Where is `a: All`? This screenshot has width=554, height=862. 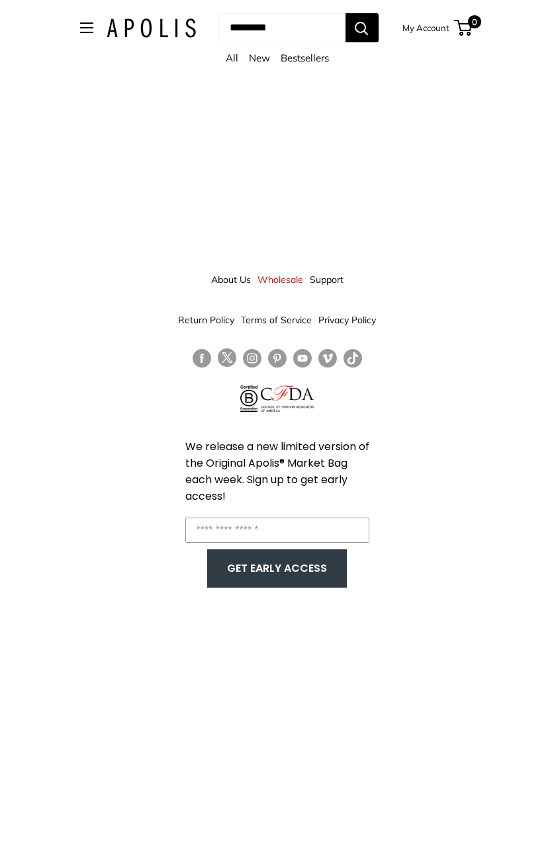 a: All is located at coordinates (231, 58).